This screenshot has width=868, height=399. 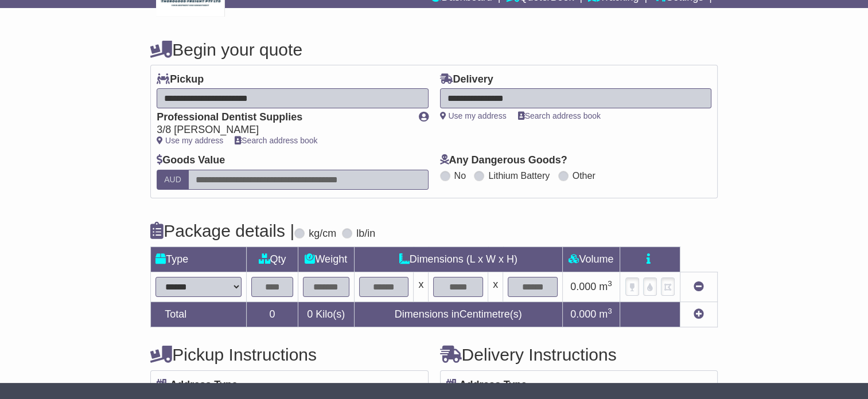 I want to click on td: Dimensions in Centimetre(s), so click(x=458, y=314).